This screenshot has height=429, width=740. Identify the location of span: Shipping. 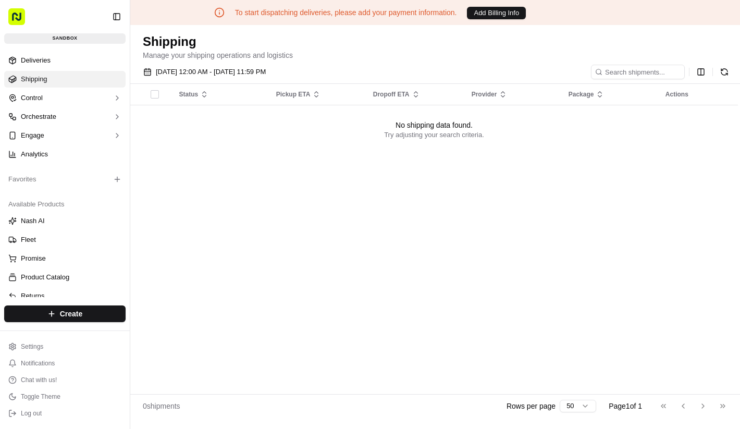
(34, 79).